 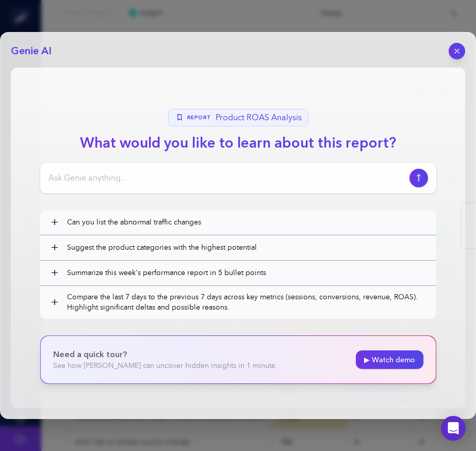 What do you see at coordinates (246, 247) in the screenshot?
I see `span: Suggest the product categories with the highest potential` at bounding box center [246, 247].